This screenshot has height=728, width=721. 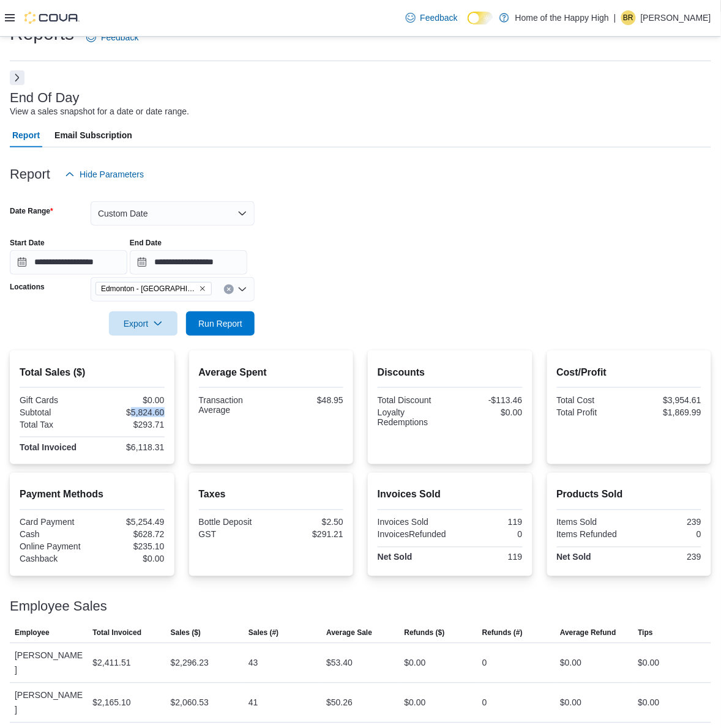 I want to click on span: Employee, so click(x=32, y=633).